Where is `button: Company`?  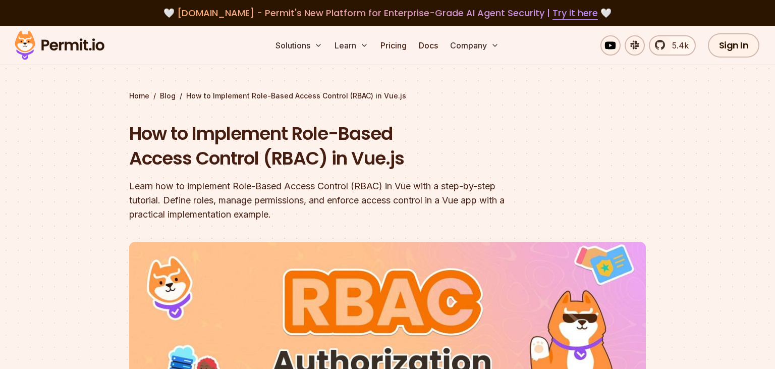
button: Company is located at coordinates (474, 45).